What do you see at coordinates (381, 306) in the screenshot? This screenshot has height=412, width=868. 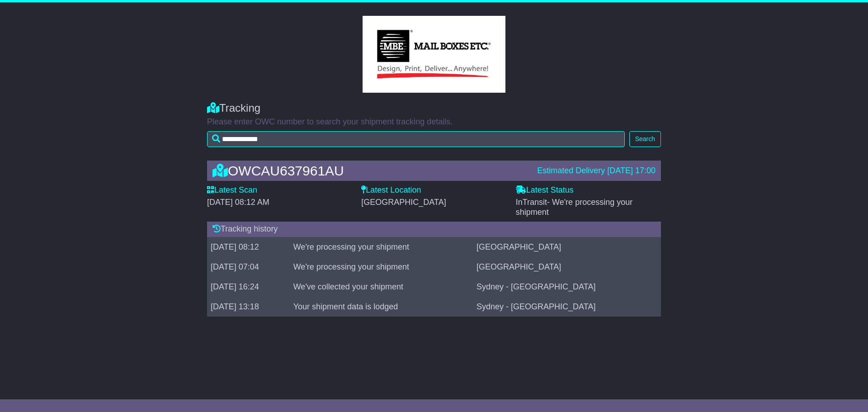 I see `td: Your shipment data is lodged` at bounding box center [381, 306].